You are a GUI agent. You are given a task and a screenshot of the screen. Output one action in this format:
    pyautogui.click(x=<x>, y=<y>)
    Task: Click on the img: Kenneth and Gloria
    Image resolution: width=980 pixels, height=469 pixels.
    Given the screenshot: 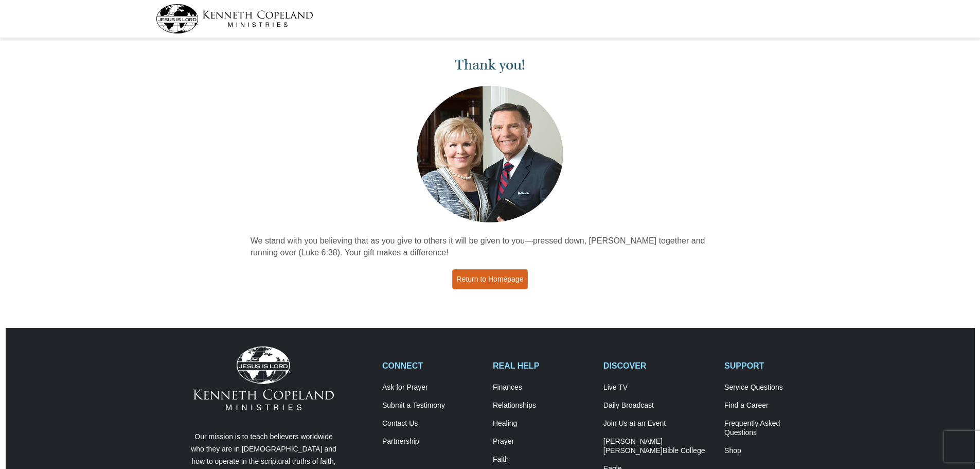 What is the action you would take?
    pyautogui.click(x=490, y=154)
    